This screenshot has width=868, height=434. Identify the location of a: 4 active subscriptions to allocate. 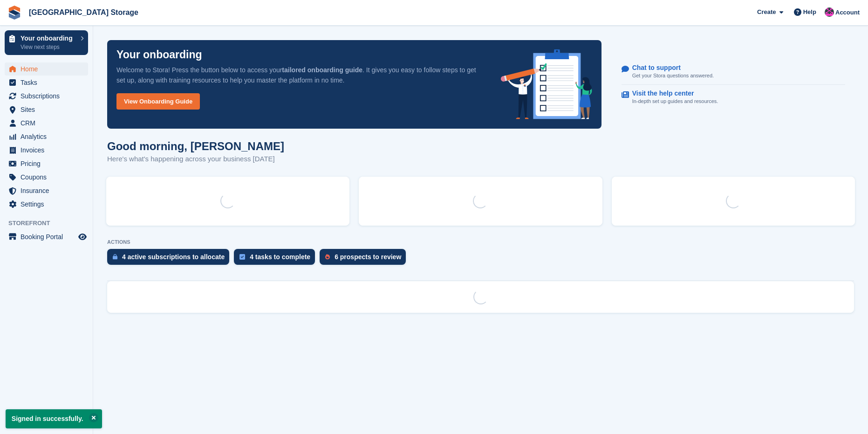
(171, 259).